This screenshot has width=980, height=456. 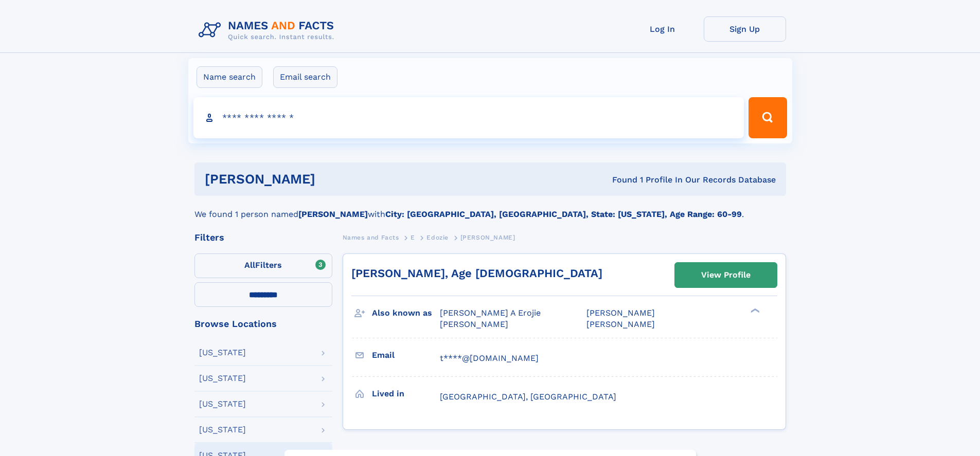 I want to click on a: Edozie, so click(x=437, y=237).